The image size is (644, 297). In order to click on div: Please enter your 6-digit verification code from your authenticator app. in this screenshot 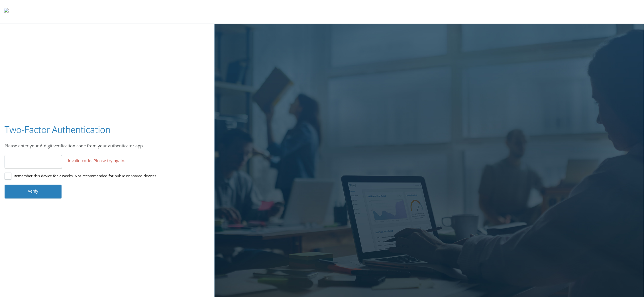, I will do `click(107, 147)`.